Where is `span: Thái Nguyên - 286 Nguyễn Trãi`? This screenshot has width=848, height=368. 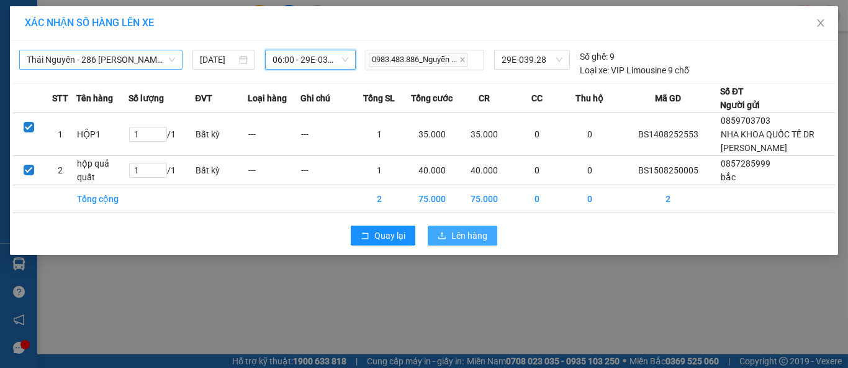 span: Thái Nguyên - 286 Nguyễn Trãi is located at coordinates (101, 60).